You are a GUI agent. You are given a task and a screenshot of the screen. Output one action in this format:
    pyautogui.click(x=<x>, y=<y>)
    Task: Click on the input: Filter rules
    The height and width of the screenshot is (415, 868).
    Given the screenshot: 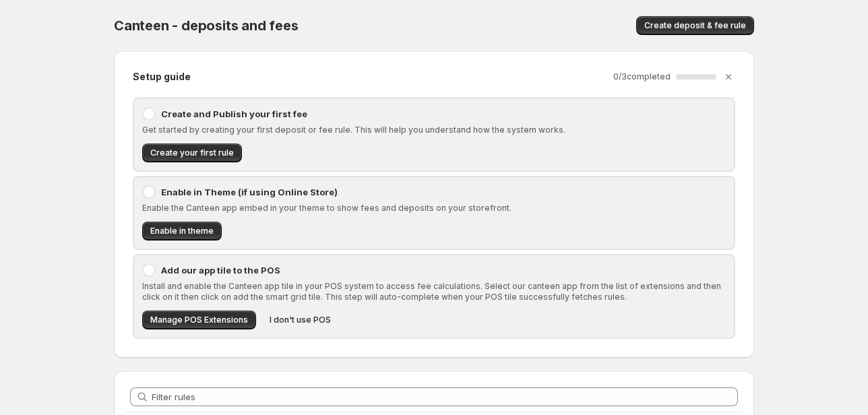 What is the action you would take?
    pyautogui.click(x=445, y=397)
    